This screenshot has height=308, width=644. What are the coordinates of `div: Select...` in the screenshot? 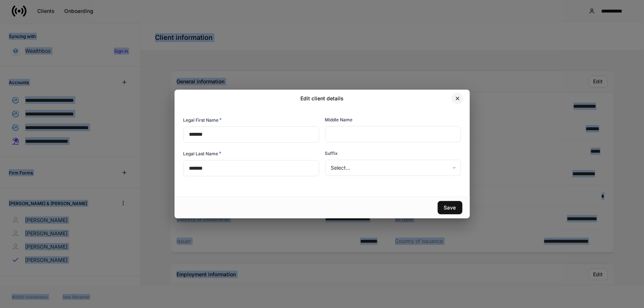 It's located at (393, 168).